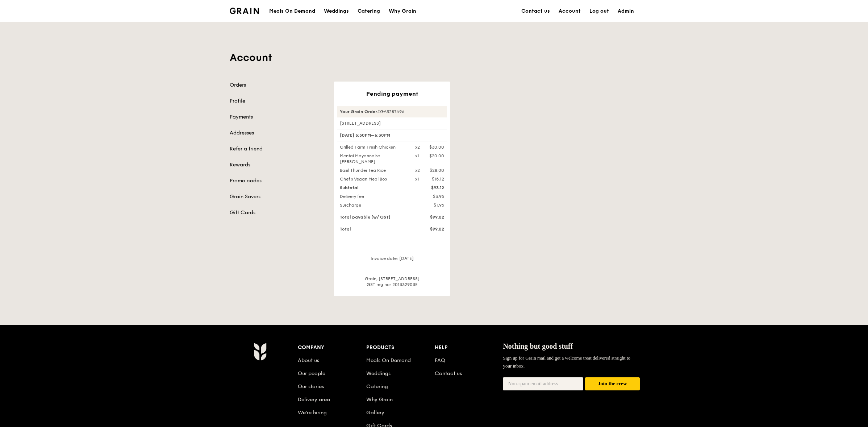 The image size is (868, 427). What do you see at coordinates (373, 170) in the screenshot?
I see `div: Basil Thunder Tea Rice` at bounding box center [373, 170].